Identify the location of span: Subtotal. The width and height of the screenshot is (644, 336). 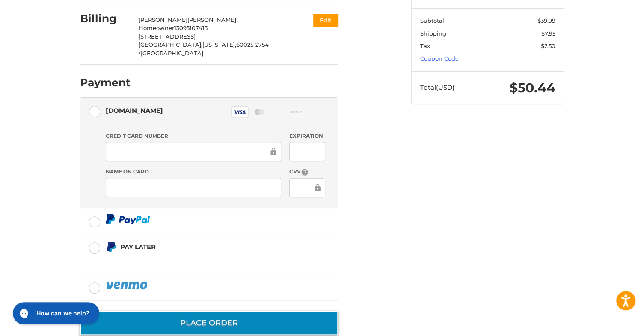
(432, 20).